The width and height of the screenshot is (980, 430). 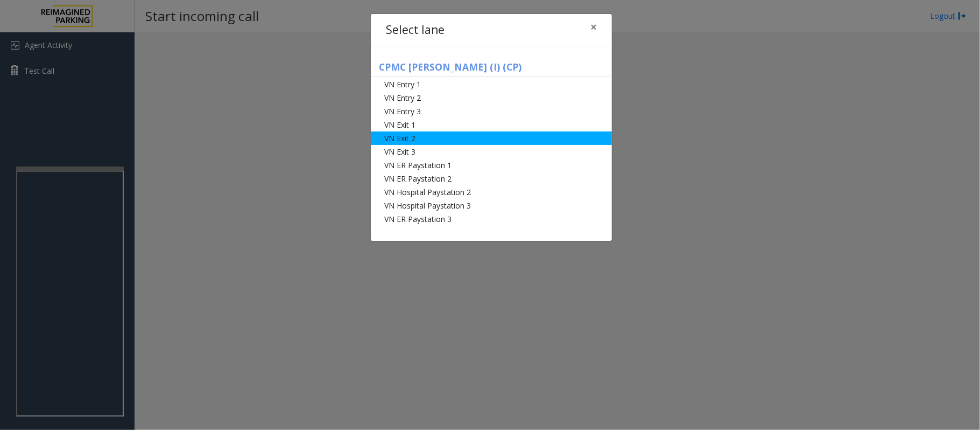 I want to click on button: Close, so click(x=593, y=27).